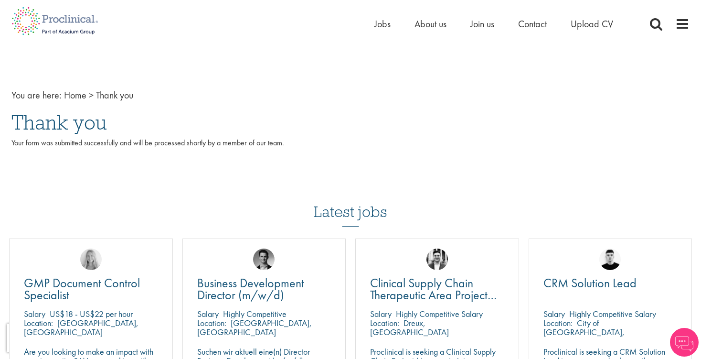 This screenshot has width=701, height=359. Describe the element at coordinates (36, 95) in the screenshot. I see `span: You are here:` at that location.